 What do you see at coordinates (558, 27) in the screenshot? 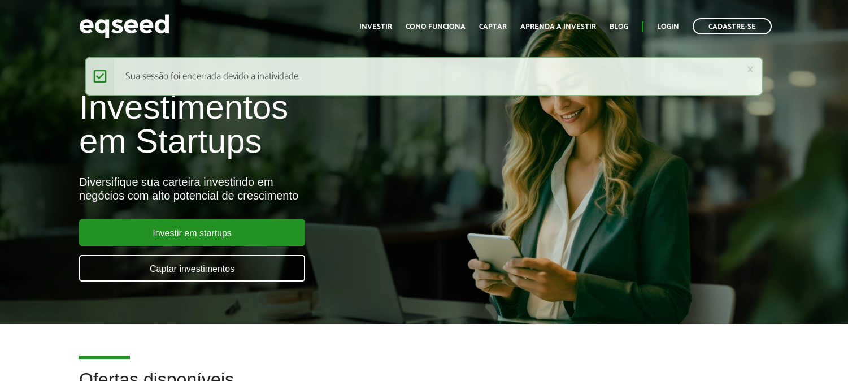
I see `a: Aprenda a investir` at bounding box center [558, 27].